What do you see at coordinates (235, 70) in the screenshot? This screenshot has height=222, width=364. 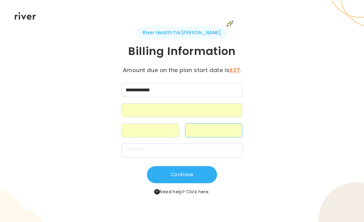 I see `strong: $27` at bounding box center [235, 70].